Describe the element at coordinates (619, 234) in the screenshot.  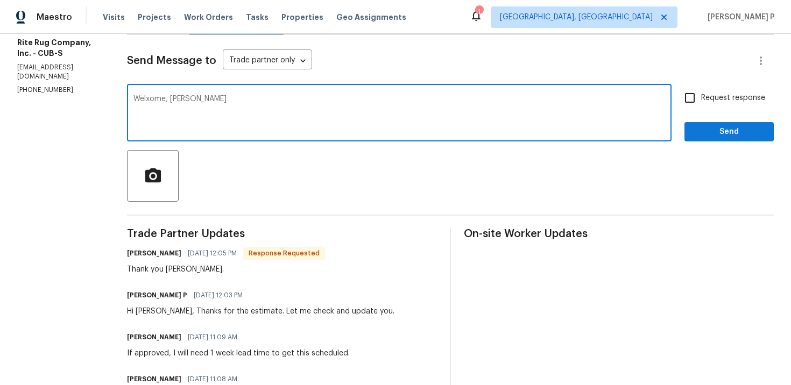
I see `span: On-site Worker Updates` at that location.